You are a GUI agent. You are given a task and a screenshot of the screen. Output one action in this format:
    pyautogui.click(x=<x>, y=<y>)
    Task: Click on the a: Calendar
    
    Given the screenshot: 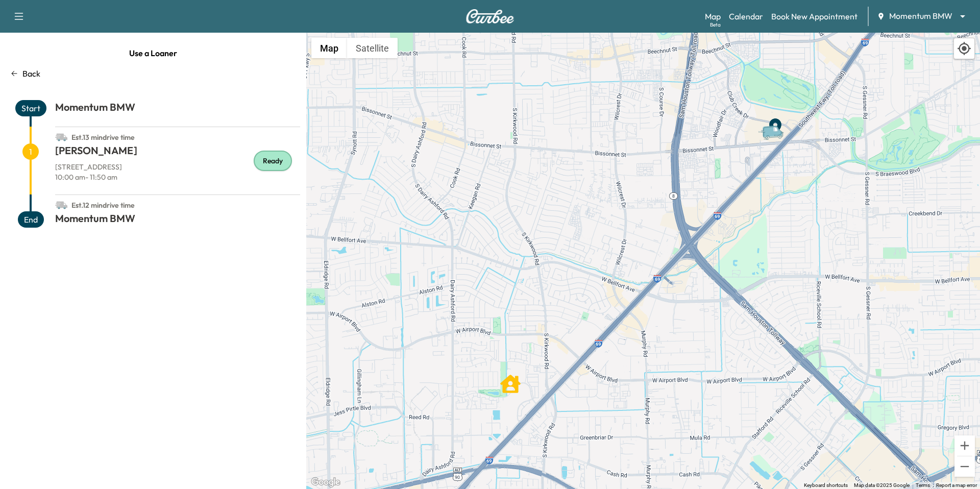 What is the action you would take?
    pyautogui.click(x=745, y=16)
    